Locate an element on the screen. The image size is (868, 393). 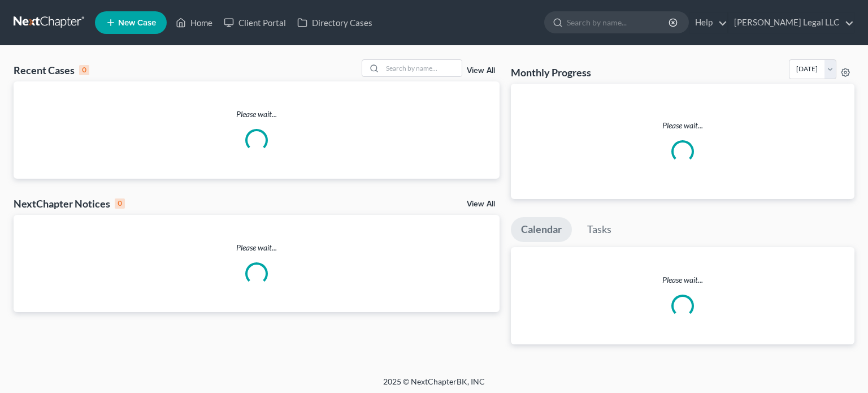
a: Home is located at coordinates (194, 23).